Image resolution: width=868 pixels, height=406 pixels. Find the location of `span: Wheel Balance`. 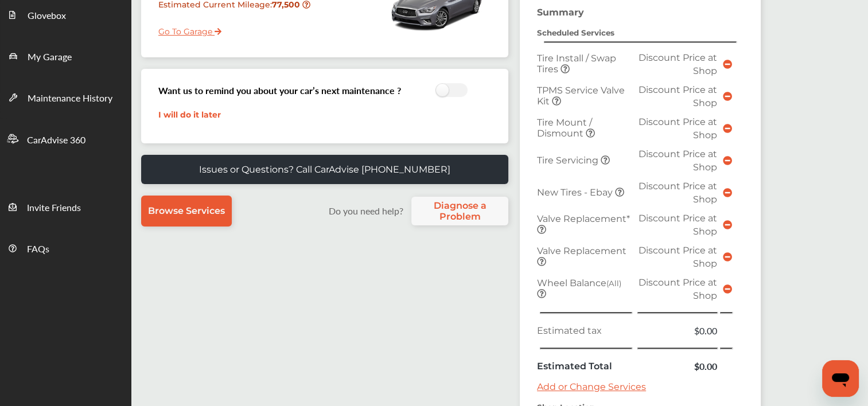

span: Wheel Balance is located at coordinates (579, 283).